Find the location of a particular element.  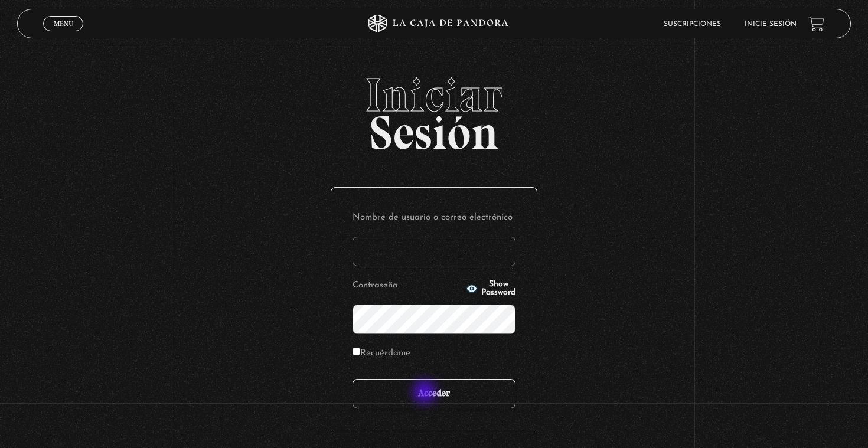

span: Iniciar is located at coordinates (434, 95).